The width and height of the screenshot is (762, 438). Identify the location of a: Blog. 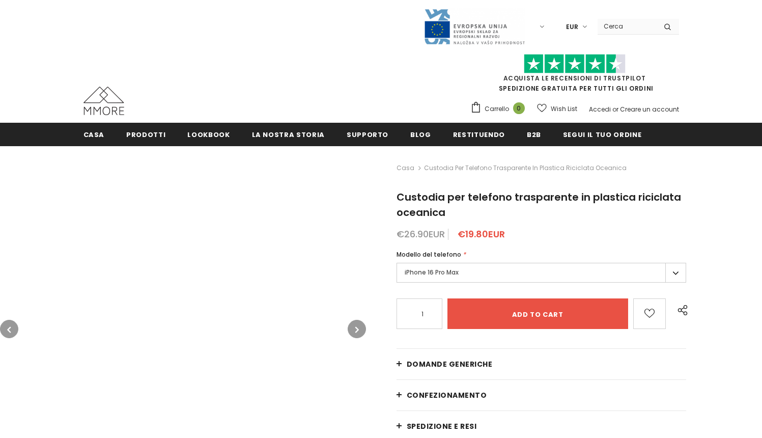
(420, 134).